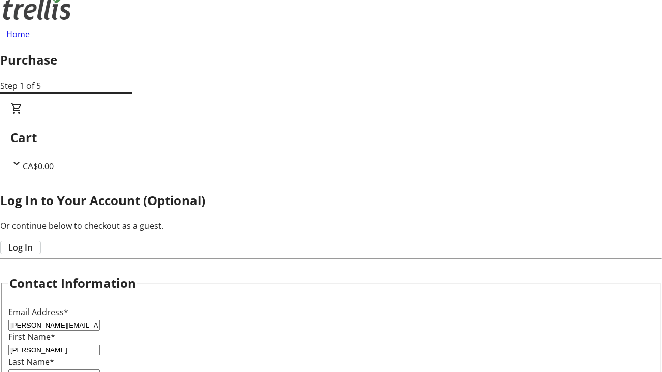  Describe the element at coordinates (20, 248) in the screenshot. I see `span: Log In` at that location.